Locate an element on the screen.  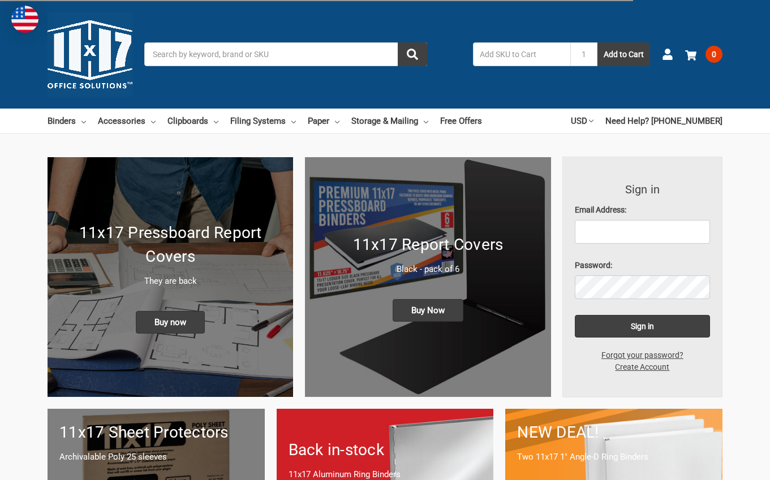
h1: 11x17 Sheet Protectors is located at coordinates (156, 433).